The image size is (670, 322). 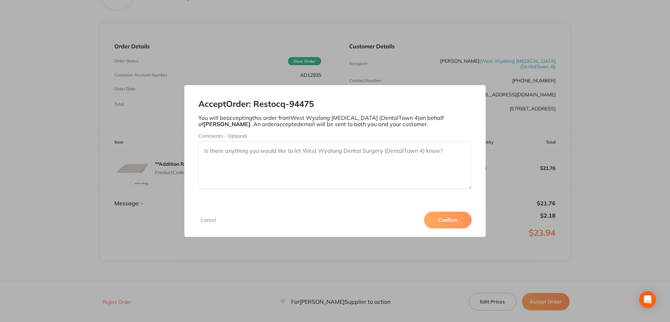 I want to click on h2: Accept Order: Restocq- 94475, so click(x=335, y=104).